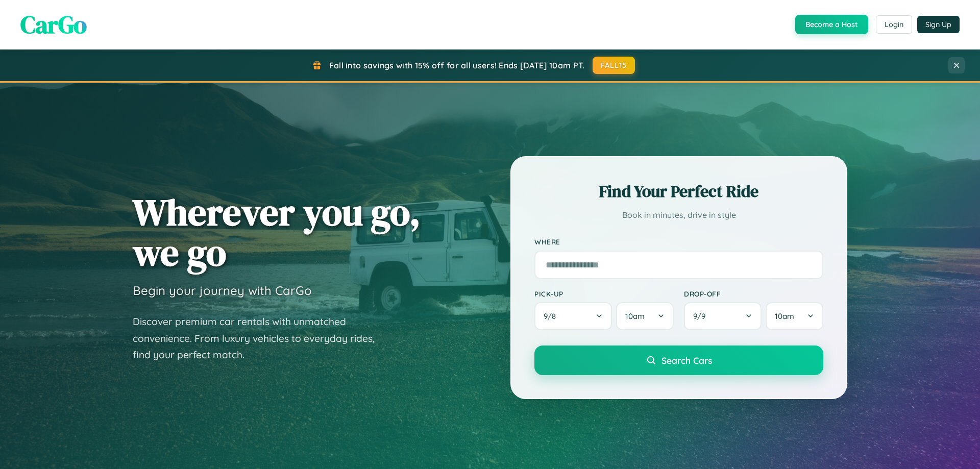  Describe the element at coordinates (723, 315) in the screenshot. I see `button: 9/9` at that location.